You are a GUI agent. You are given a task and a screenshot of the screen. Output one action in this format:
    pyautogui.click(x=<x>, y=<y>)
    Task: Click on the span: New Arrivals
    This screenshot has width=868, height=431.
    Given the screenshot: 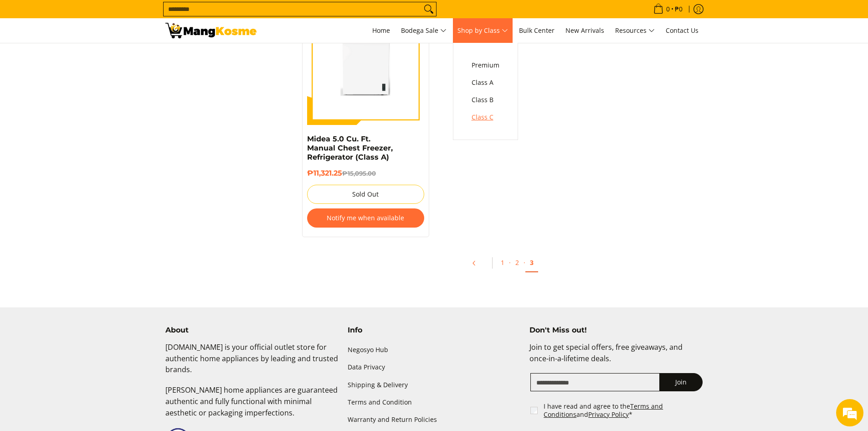 What is the action you would take?
    pyautogui.click(x=585, y=30)
    